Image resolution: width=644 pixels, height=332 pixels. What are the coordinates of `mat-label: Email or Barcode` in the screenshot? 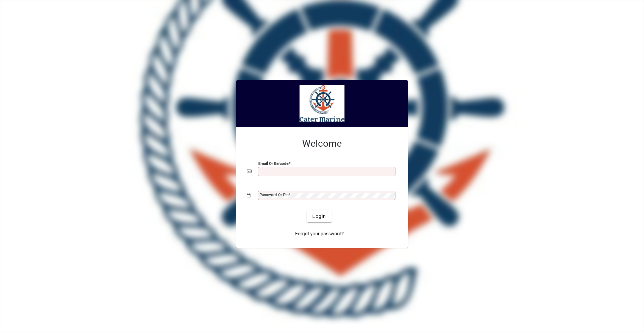 It's located at (274, 164).